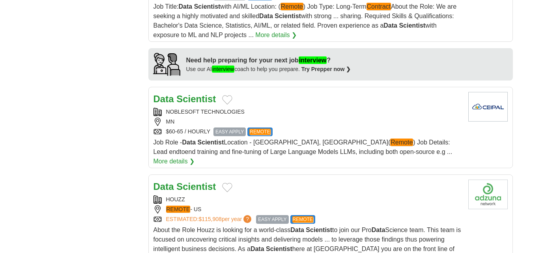 The height and width of the screenshot is (253, 533). I want to click on div: Use our AI coach to help you prepare., so click(269, 69).